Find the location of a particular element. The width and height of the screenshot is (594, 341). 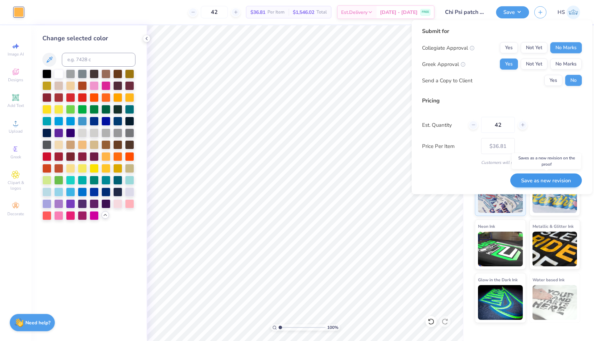

div: Pricing is located at coordinates (502, 101).